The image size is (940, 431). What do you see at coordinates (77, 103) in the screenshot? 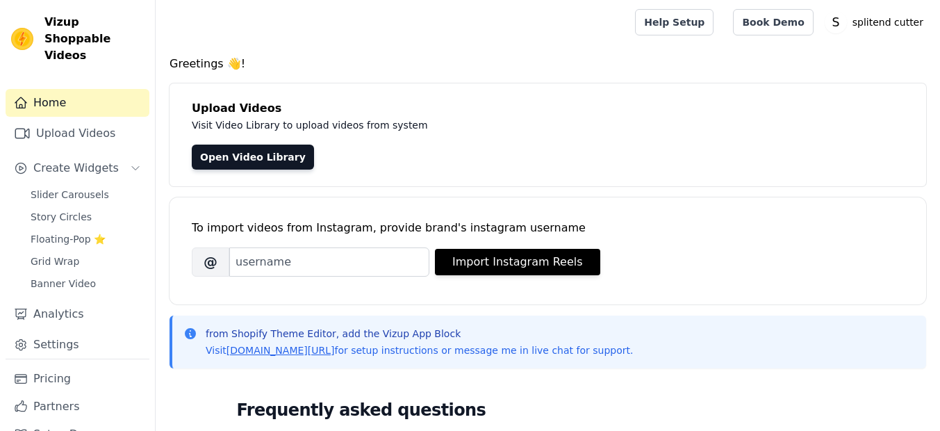
I see `a: Home` at bounding box center [77, 103].